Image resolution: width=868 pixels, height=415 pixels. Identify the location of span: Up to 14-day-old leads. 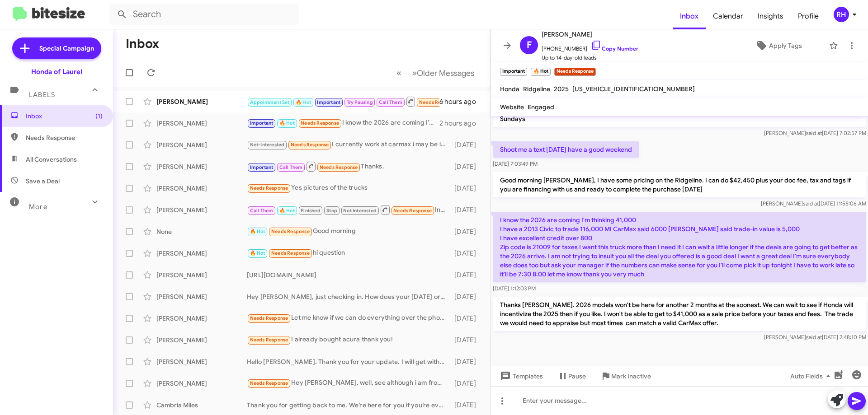
(590, 58).